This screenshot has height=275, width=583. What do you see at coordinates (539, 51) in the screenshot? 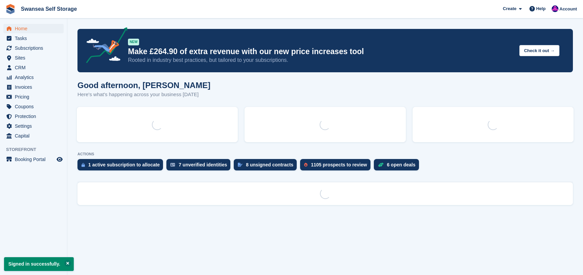
I see `button: Check it out →` at bounding box center [539, 51].